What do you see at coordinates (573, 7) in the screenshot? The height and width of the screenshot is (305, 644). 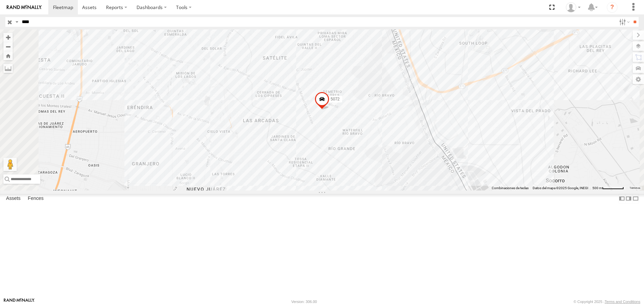 I see `div: MANUEL HERNANDEZ` at bounding box center [573, 7].